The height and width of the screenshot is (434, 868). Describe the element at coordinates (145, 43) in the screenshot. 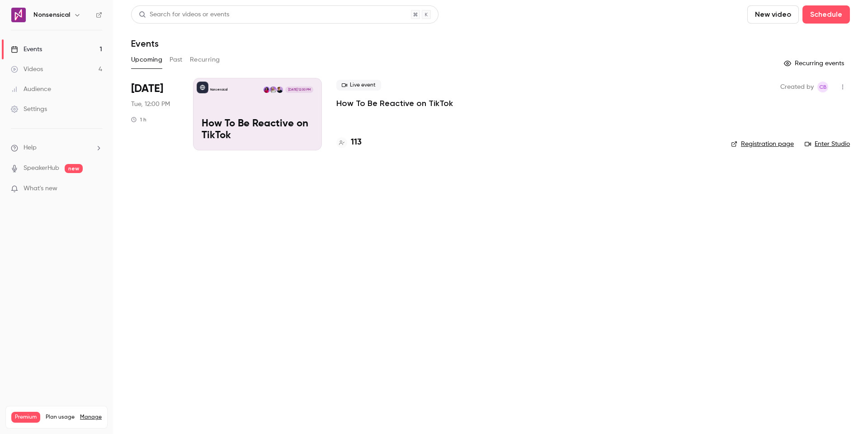

I see `h1: Events` at that location.